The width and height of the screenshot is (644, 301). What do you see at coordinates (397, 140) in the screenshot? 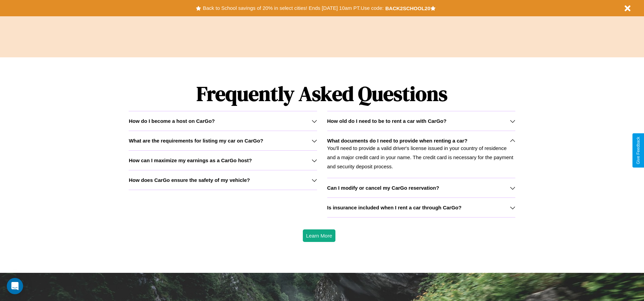
I see `h3: What documents do I need to provide when renting a car?` at bounding box center [397, 140].